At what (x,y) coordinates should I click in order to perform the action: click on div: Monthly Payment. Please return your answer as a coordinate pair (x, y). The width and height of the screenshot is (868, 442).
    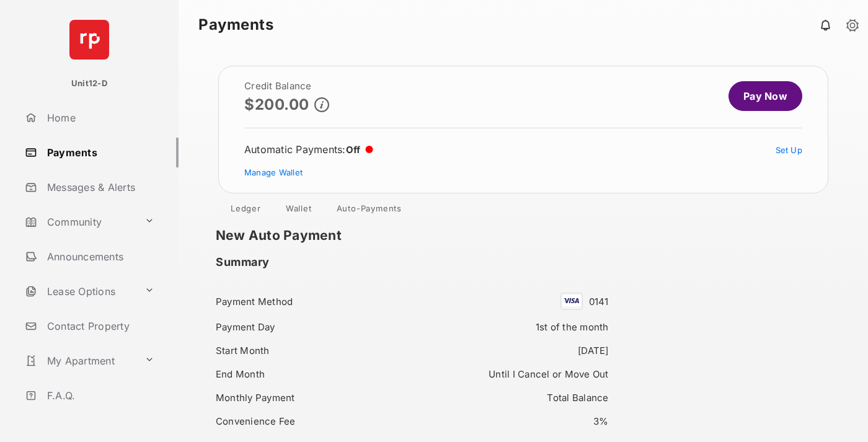
    Looking at the image, I should click on (310, 397).